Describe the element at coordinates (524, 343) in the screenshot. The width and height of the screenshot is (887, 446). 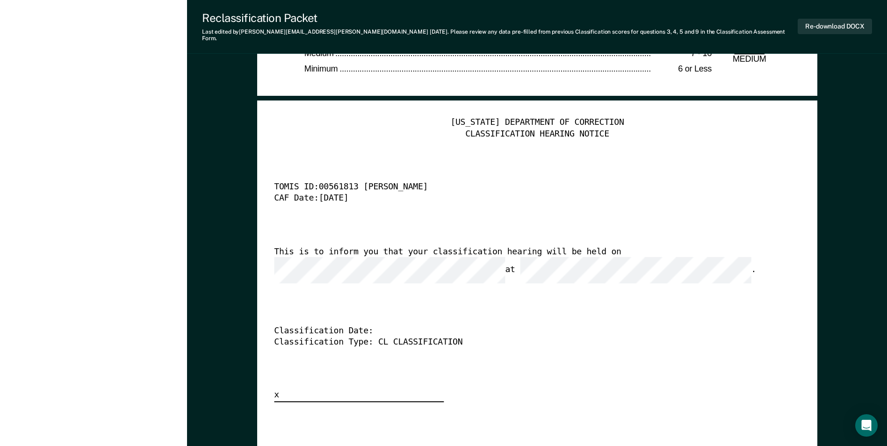
I see `div: Classification Type: CL CLASSIFICATION` at that location.